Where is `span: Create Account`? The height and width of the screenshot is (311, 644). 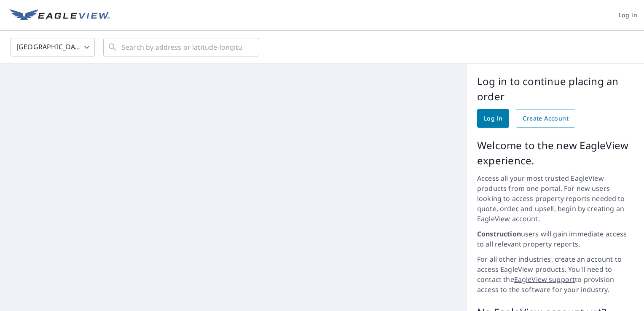 span: Create Account is located at coordinates (545, 118).